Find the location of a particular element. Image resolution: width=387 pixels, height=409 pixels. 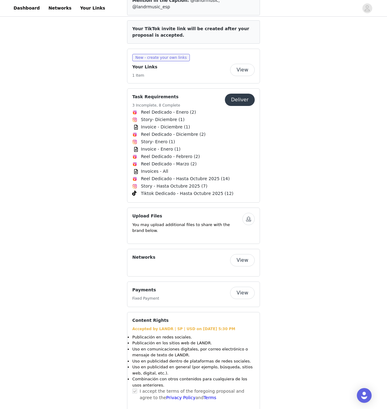

h5: 1 Item is located at coordinates (145, 75).